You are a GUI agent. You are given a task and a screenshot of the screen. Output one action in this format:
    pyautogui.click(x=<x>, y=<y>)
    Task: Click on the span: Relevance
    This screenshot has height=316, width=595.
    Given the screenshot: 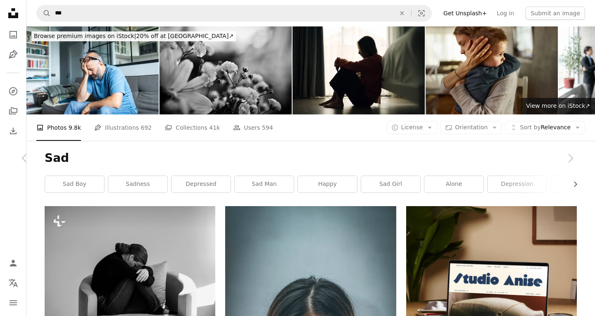 What is the action you would take?
    pyautogui.click(x=545, y=128)
    